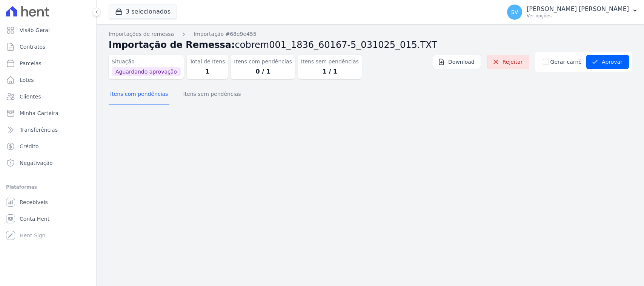 This screenshot has width=644, height=286. Describe the element at coordinates (225, 34) in the screenshot. I see `a: Importação #68e9e455` at that location.